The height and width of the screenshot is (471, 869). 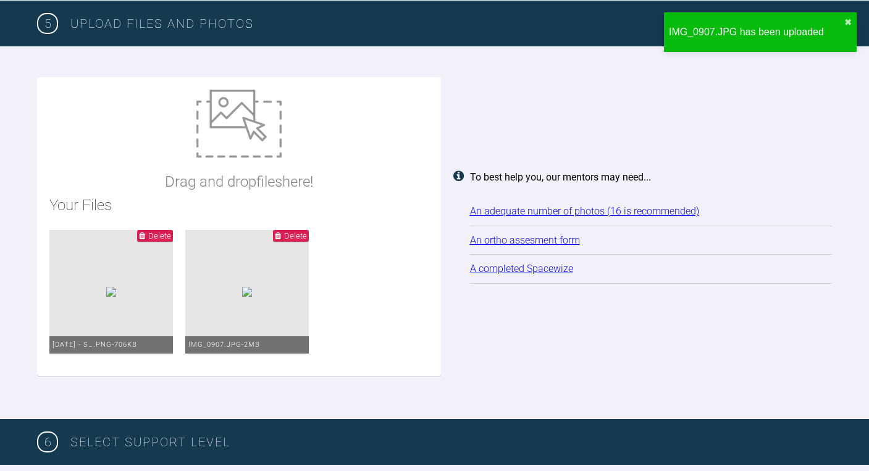 I want to click on img: 4540082b-1d7e-4379-b82a-cd0cf7a926ed, so click(x=247, y=292).